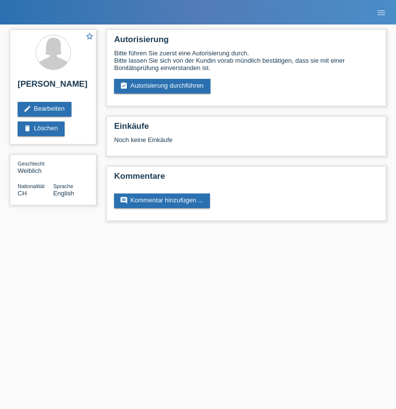 This screenshot has width=396, height=409. I want to click on a: commentKommentar hinzufügen ..., so click(162, 201).